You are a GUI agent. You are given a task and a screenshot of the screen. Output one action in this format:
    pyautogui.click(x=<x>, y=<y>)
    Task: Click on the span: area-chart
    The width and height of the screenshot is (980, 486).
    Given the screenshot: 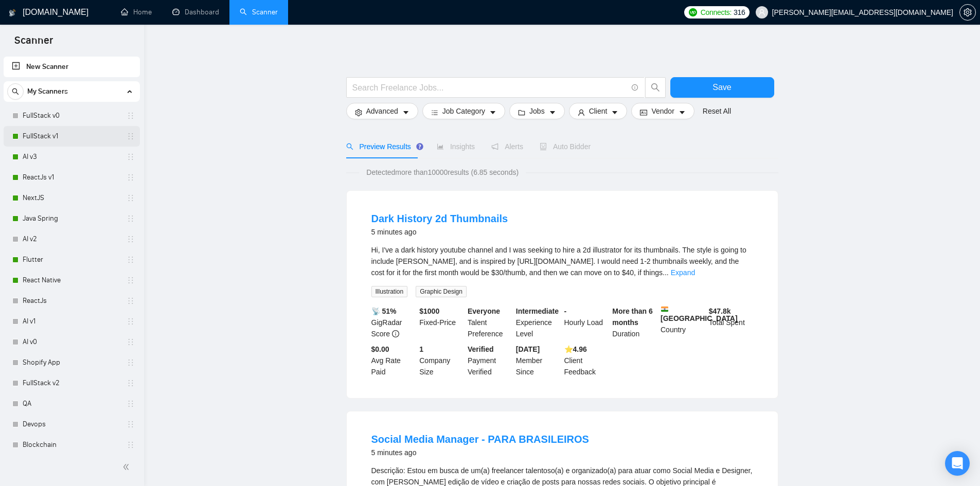 What is the action you would take?
    pyautogui.click(x=441, y=147)
    